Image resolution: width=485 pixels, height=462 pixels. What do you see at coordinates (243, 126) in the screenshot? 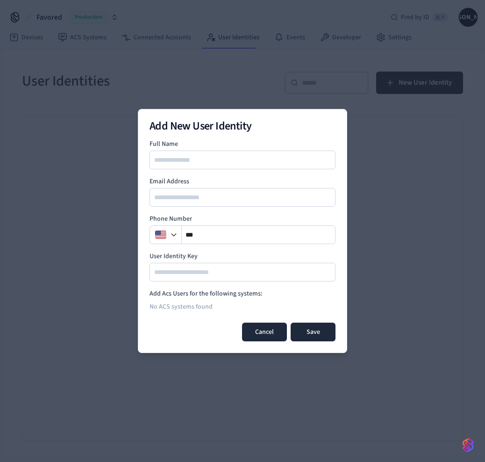
I see `h2: Add New User Identity` at bounding box center [243, 126].